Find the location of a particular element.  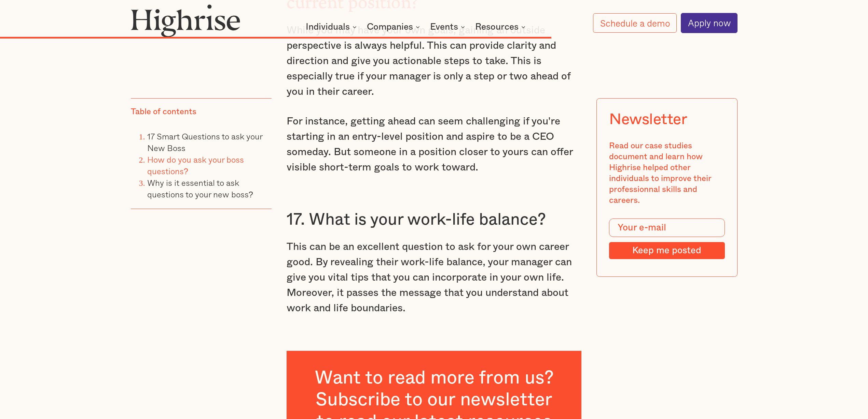

p: For instance, getting ahead can seem challenging if you're starting in an entry-level position an... is located at coordinates (434, 145).